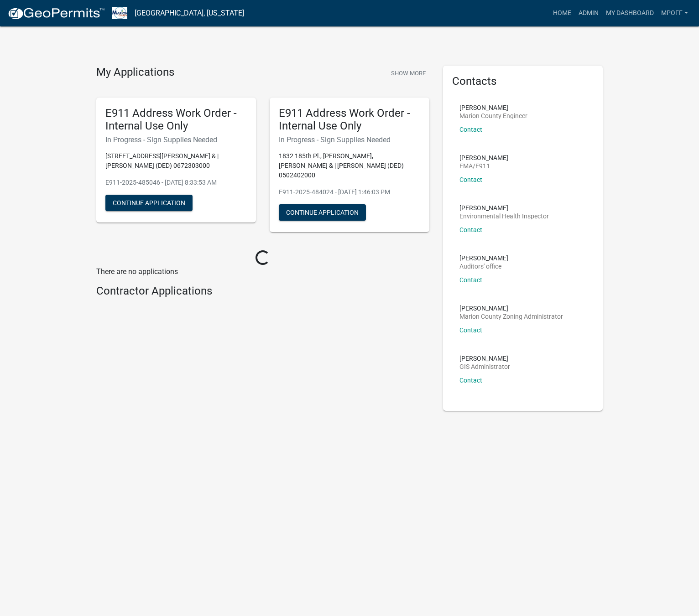 The height and width of the screenshot is (616, 699). What do you see at coordinates (505, 216) in the screenshot?
I see `p: Environmental Health Inspector` at bounding box center [505, 216].